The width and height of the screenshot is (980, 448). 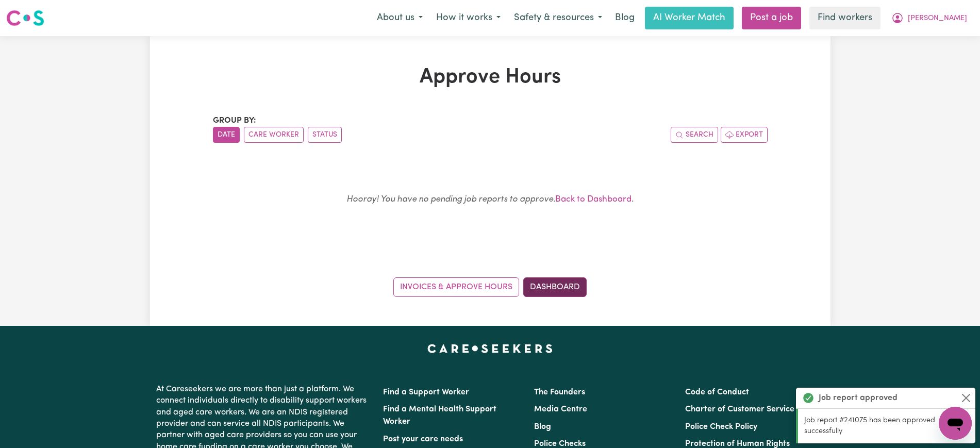 What do you see at coordinates (561, 409) in the screenshot?
I see `a: Media Centre` at bounding box center [561, 409].